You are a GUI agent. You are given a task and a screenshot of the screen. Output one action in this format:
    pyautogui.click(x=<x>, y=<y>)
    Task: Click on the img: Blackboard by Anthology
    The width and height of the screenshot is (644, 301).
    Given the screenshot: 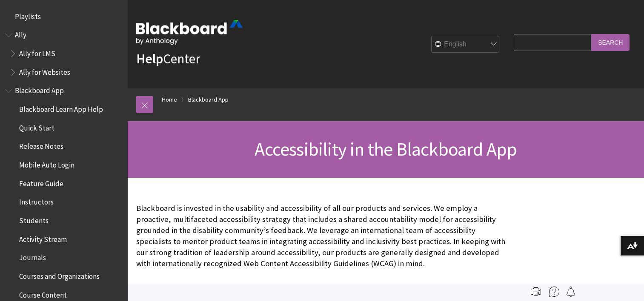 What is the action you would take?
    pyautogui.click(x=189, y=32)
    